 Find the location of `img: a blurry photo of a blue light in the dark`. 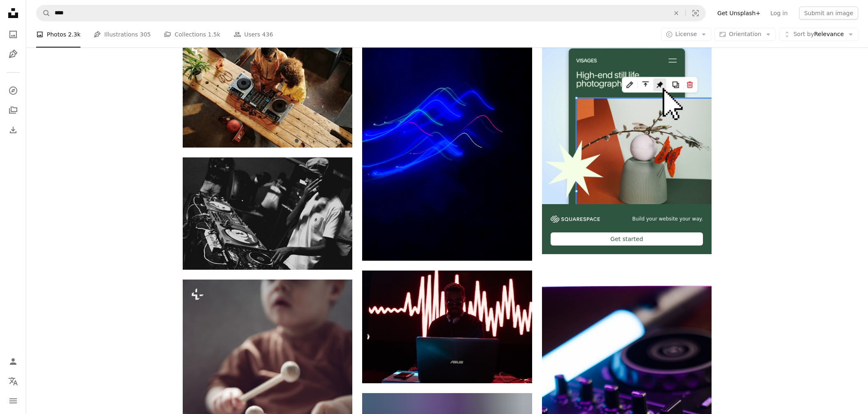

img: a blurry photo of a blue light in the dark is located at coordinates (447, 147).